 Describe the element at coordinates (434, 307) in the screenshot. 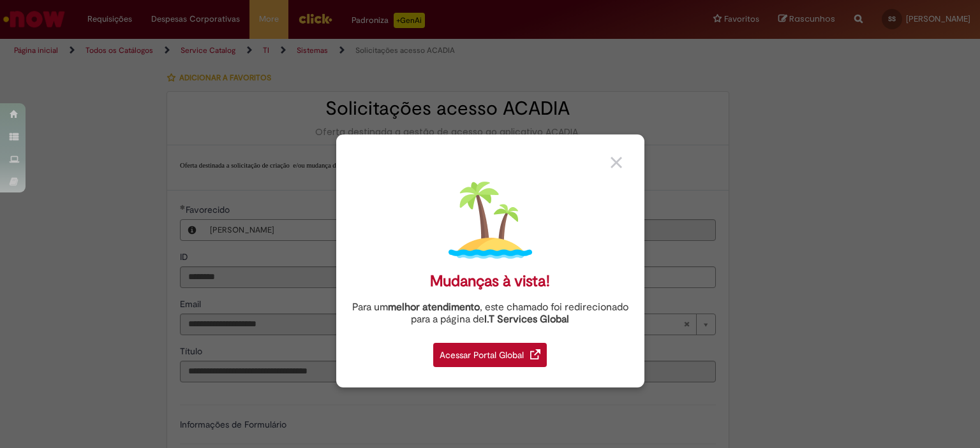

I see `strong: melhor atendimento` at that location.